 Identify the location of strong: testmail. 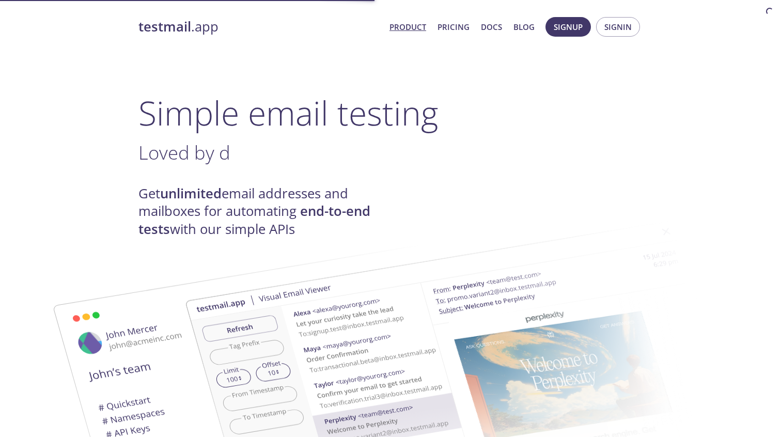
(165, 26).